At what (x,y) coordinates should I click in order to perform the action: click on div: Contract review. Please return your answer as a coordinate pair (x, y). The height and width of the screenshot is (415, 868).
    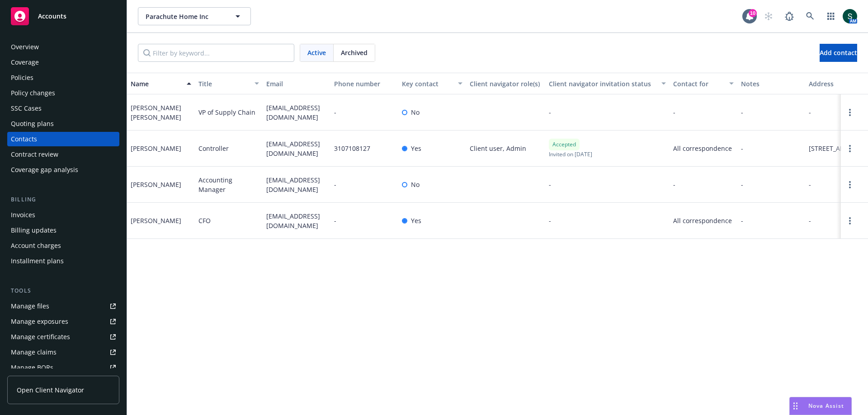
    Looking at the image, I should click on (34, 154).